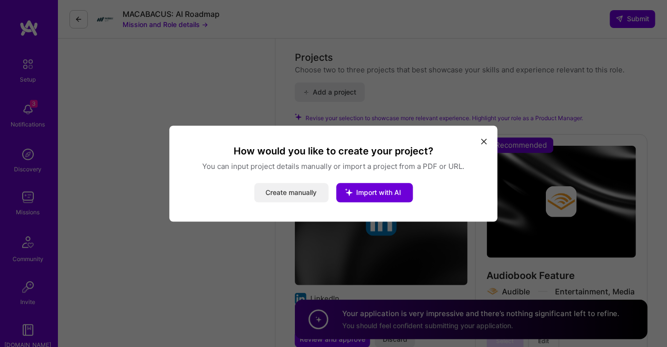  Describe the element at coordinates (334, 166) in the screenshot. I see `p: You can input project details manually or import a project from a PDF or URL.` at that location.